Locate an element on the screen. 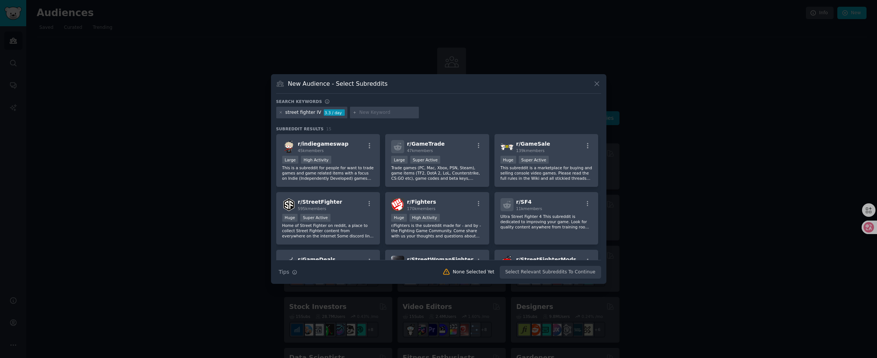 This screenshot has width=877, height=358. img: GameDeals is located at coordinates (289, 262).